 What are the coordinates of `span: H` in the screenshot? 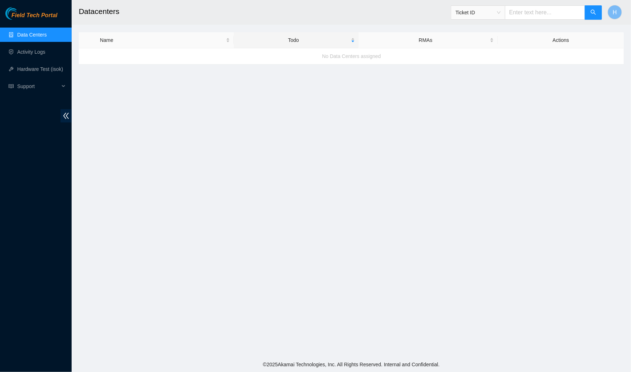 It's located at (615, 12).